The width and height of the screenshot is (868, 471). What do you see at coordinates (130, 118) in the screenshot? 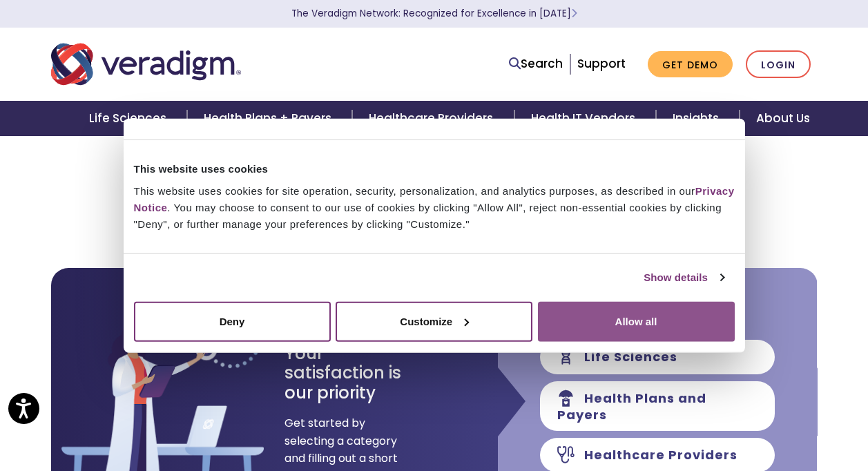
I see `a: Life Sciences` at bounding box center [130, 118].